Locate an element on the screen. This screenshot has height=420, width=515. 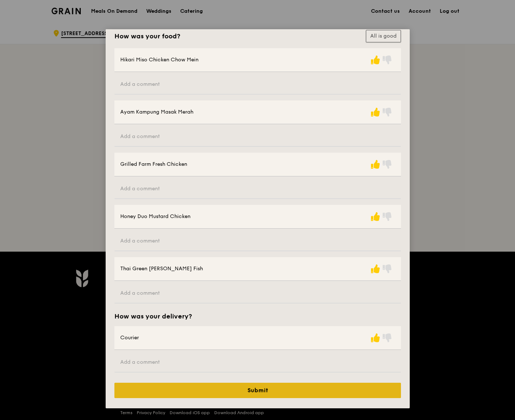
h2: How was your delivery? is located at coordinates (153, 317).